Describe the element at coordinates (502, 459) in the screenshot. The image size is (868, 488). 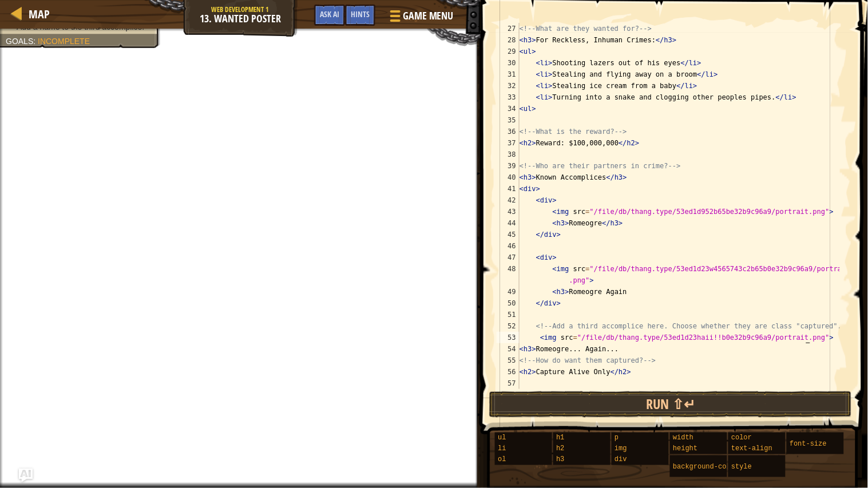
I see `span: ol` at that location.